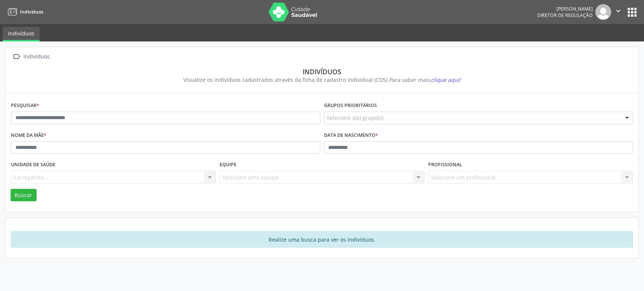 The width and height of the screenshot is (644, 291). Describe the element at coordinates (564, 15) in the screenshot. I see `span: Diretor de regulação` at that location.